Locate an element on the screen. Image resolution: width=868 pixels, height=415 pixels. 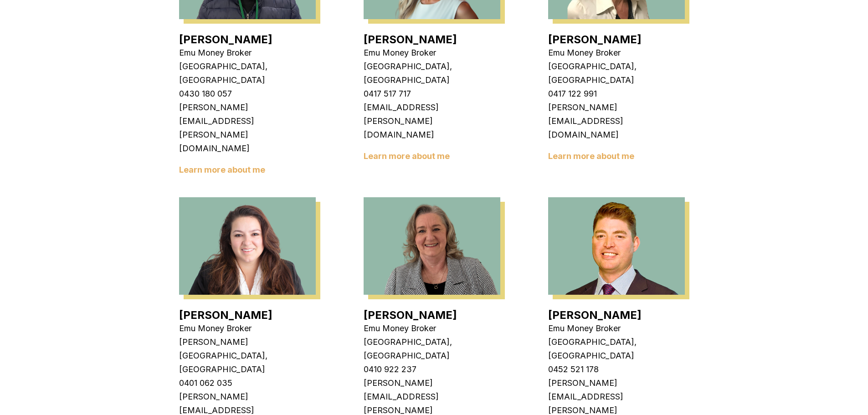
p: 0430 180 057 is located at coordinates (248, 94).